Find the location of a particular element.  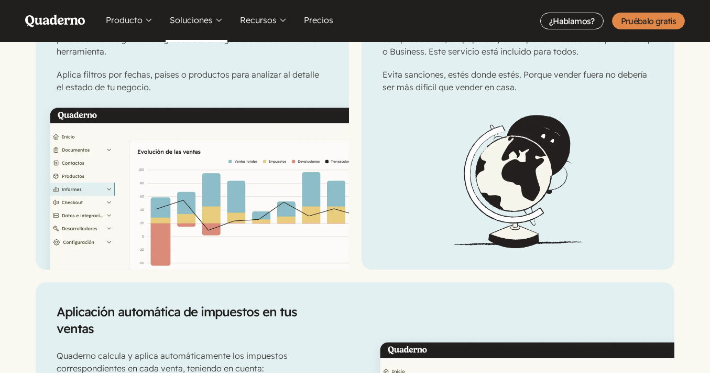

img: Ilustración de un informe con la evolución de las ventas en la interfaz de Quaderno is located at coordinates (192, 181).